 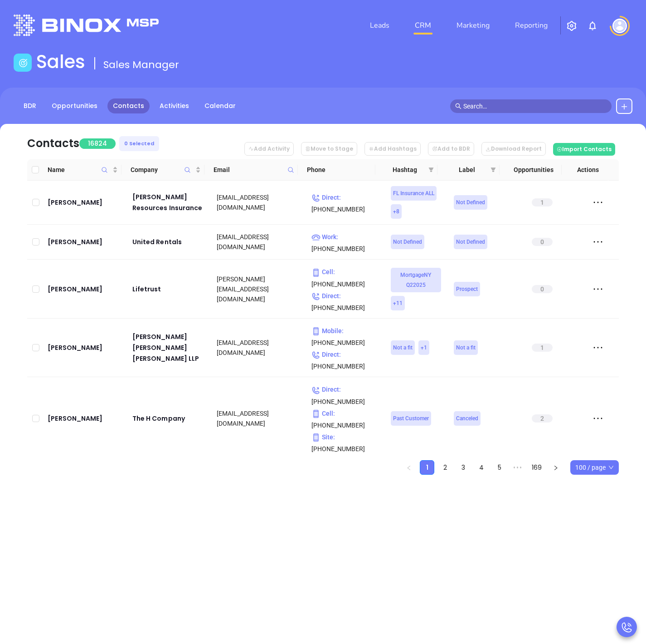 I want to click on li: Next 5 Pages, so click(x=518, y=467).